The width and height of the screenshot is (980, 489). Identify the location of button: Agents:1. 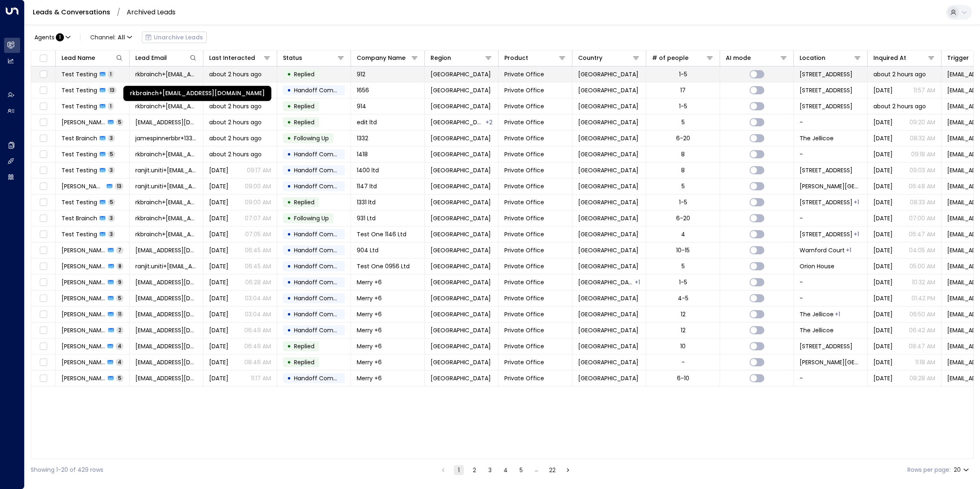
(52, 37).